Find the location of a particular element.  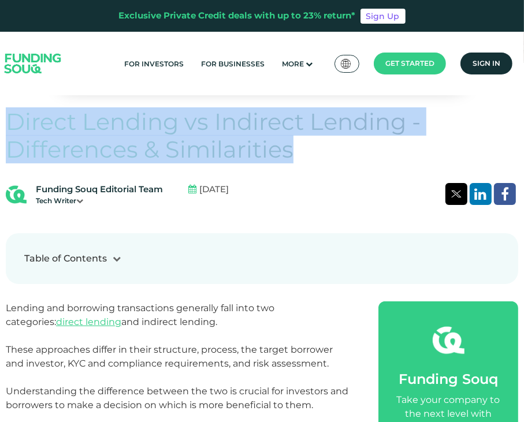

a: For Investors is located at coordinates (154, 64).